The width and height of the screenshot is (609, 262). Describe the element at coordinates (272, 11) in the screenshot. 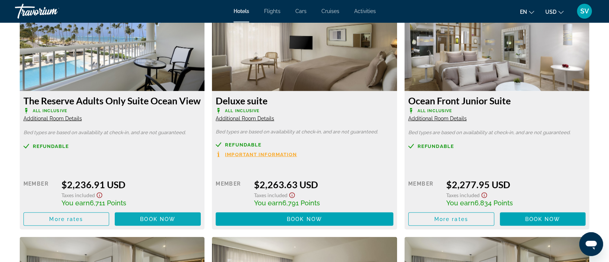

I see `a: Flights` at that location.